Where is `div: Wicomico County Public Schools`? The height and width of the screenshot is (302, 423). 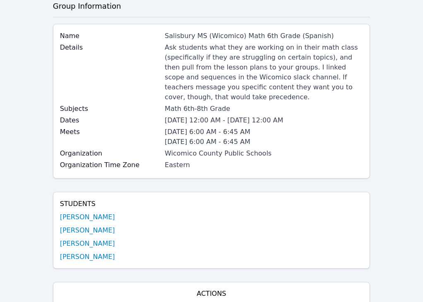
div: Wicomico County Public Schools is located at coordinates (263, 153).